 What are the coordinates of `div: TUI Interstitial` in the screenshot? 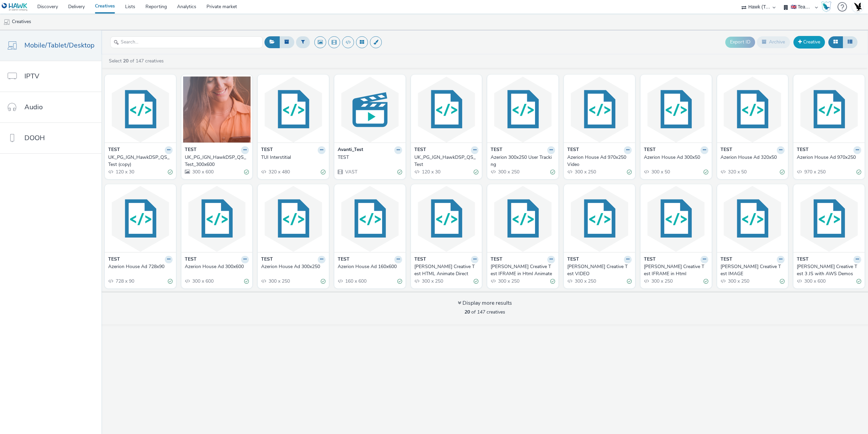 It's located at (292, 157).